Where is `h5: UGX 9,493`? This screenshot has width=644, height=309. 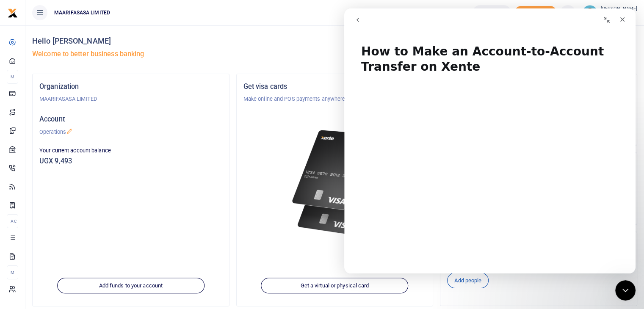 h5: UGX 9,493 is located at coordinates (131, 161).